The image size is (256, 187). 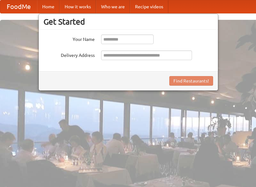 What do you see at coordinates (48, 7) in the screenshot?
I see `a: Home` at bounding box center [48, 7].